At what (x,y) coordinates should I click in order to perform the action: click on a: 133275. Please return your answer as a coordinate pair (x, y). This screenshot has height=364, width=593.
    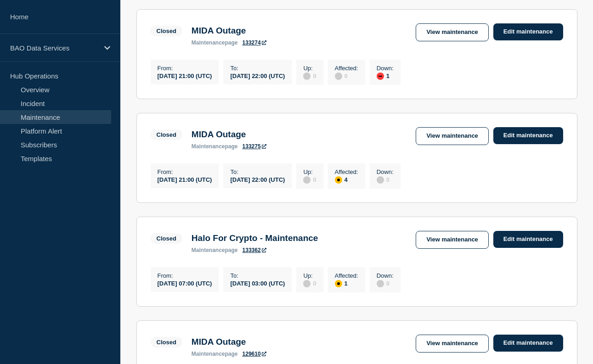
    Looking at the image, I should click on (254, 147).